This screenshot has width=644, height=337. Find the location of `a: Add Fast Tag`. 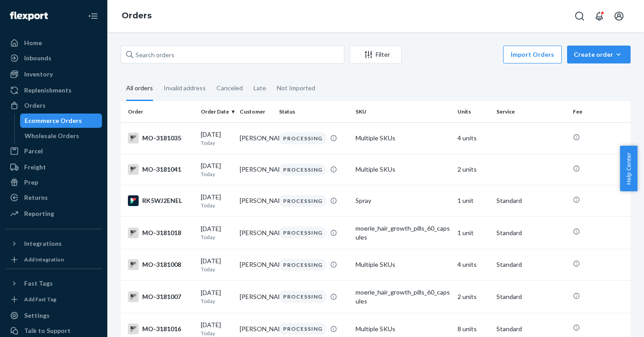

a: Add Fast Tag is located at coordinates (53, 299).